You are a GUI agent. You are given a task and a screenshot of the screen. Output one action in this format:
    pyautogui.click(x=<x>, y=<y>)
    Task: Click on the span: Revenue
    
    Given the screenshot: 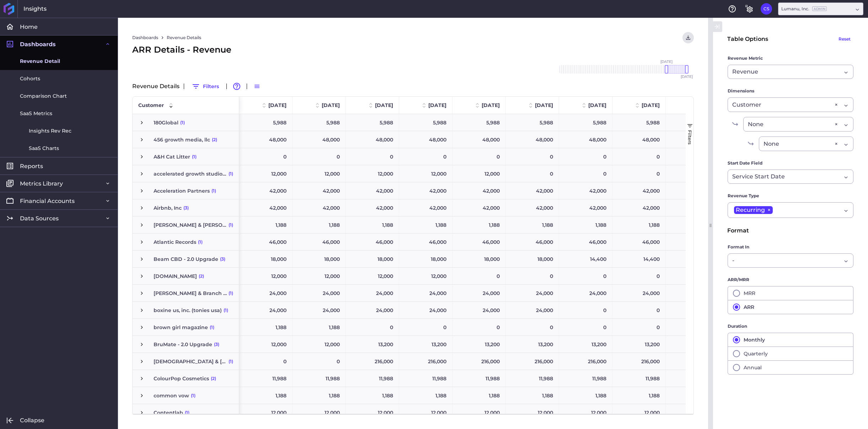 What is the action you would take?
    pyautogui.click(x=745, y=72)
    